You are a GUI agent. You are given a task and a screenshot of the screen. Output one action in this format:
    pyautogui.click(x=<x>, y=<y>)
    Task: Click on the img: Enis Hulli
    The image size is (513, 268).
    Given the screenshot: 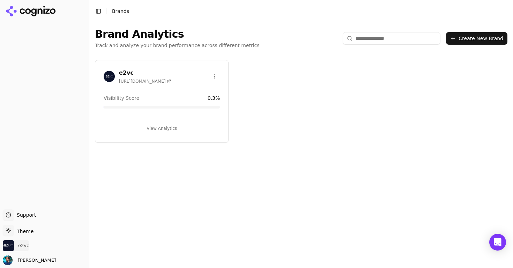 What is the action you would take?
    pyautogui.click(x=8, y=260)
    